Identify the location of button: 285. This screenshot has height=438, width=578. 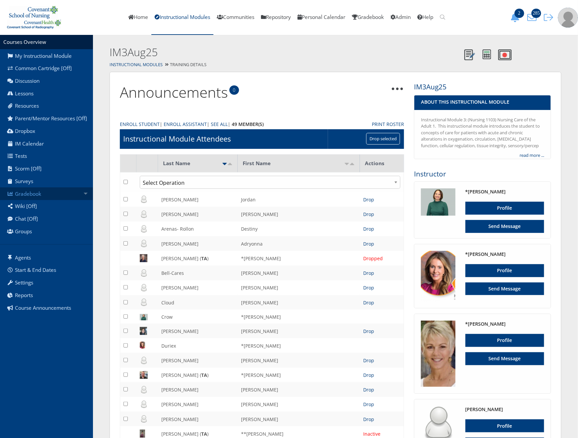
(533, 17).